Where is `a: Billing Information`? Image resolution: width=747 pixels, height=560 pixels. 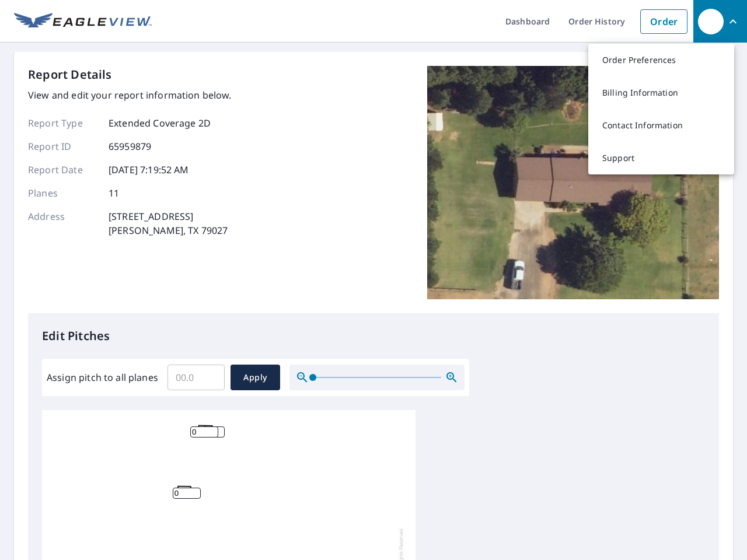
a: Billing Information is located at coordinates (661, 93).